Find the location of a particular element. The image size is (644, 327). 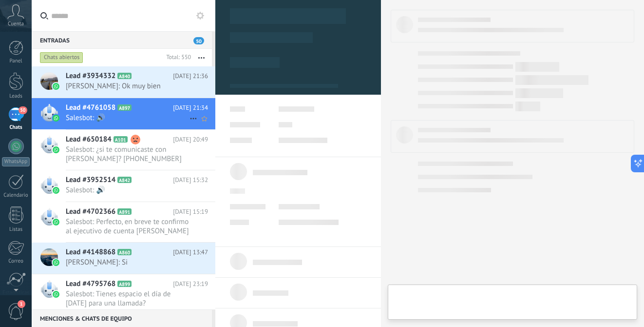

span: 1 is located at coordinates (21, 304).